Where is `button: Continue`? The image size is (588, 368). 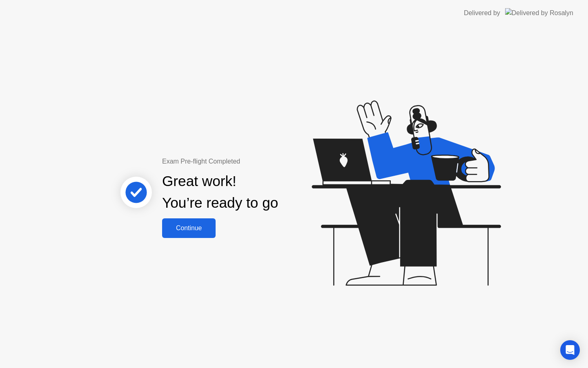 button: Continue is located at coordinates (189, 228).